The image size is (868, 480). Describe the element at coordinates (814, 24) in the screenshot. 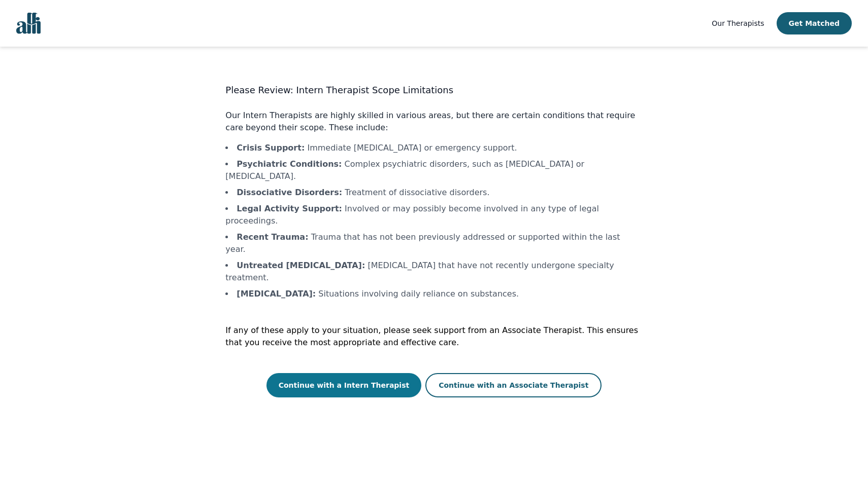

I see `button: Get Matched` at that location.